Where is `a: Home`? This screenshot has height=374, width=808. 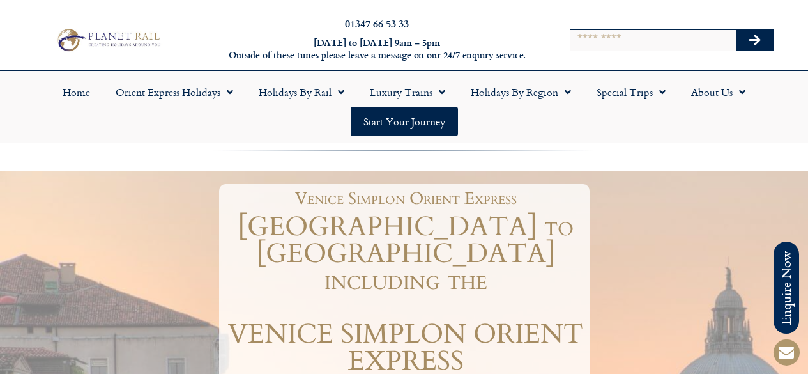
a: Home is located at coordinates (76, 92).